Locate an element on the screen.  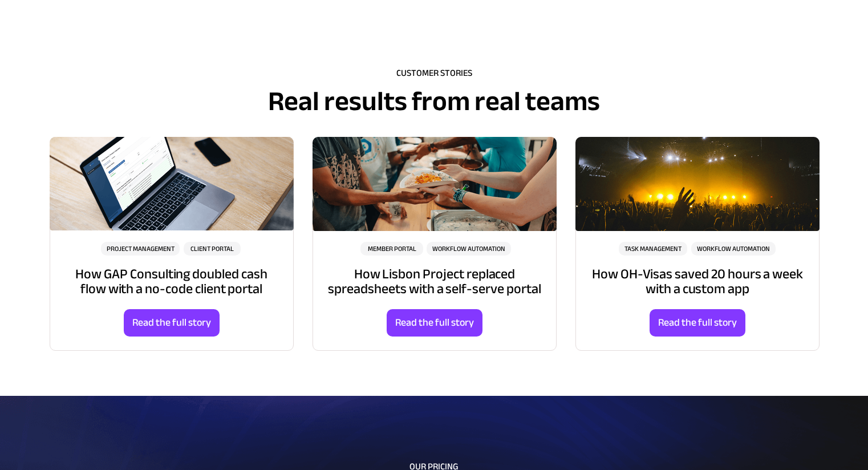
span: Real results from real teams is located at coordinates (434, 102).